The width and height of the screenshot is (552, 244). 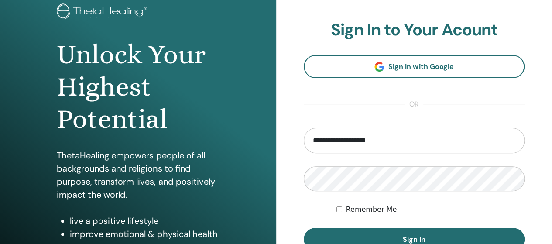 What do you see at coordinates (138, 175) in the screenshot?
I see `p: ThetaHealing empowers people of all backgrounds and religions to find purpose, transform lives, a...` at bounding box center [138, 175].